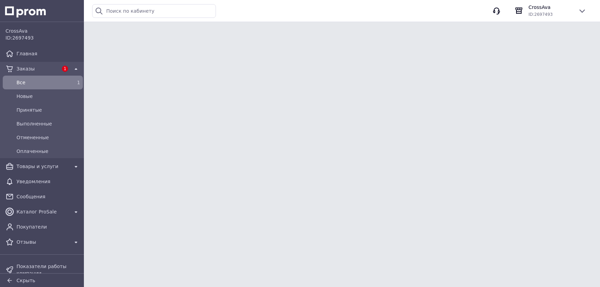 This screenshot has width=600, height=287. Describe the element at coordinates (43, 166) in the screenshot. I see `span: Товары и услуги` at that location.